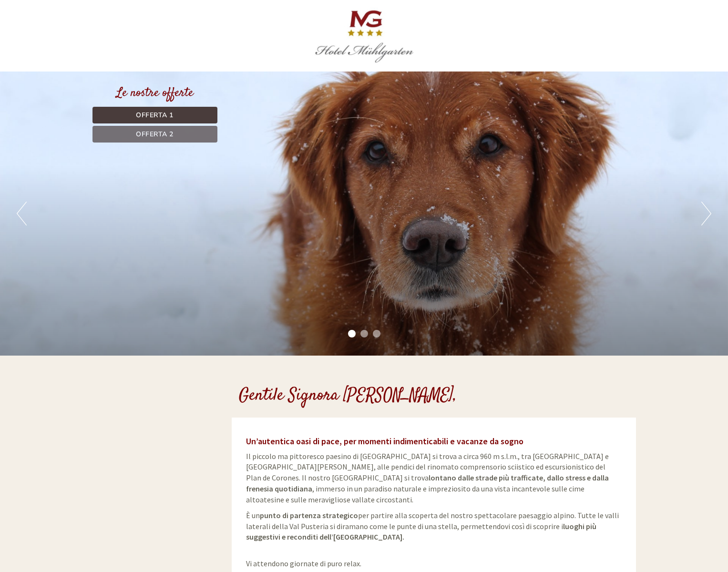  Describe the element at coordinates (309, 515) in the screenshot. I see `strong: punto di partenza strategico` at that location.